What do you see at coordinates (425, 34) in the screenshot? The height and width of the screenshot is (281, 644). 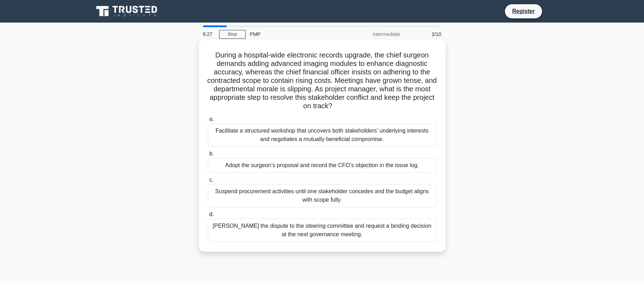 I see `div: 2/10` at bounding box center [425, 34].